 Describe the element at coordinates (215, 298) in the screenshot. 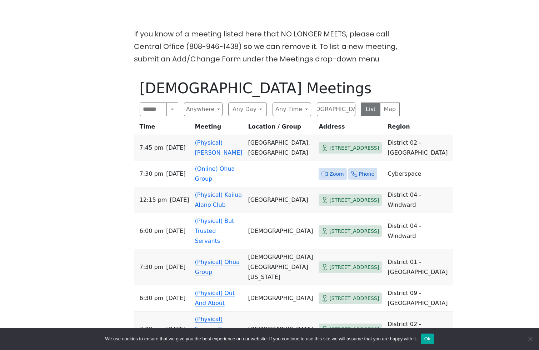

I see `a: (Physical) Out And About` at that location.